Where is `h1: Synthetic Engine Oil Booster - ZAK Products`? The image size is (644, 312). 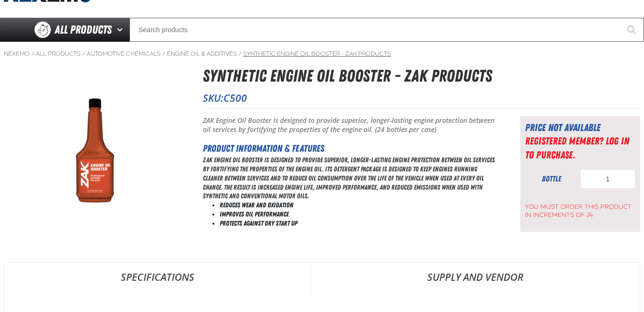 h1: Synthetic Engine Oil Booster - ZAK Products is located at coordinates (422, 76).